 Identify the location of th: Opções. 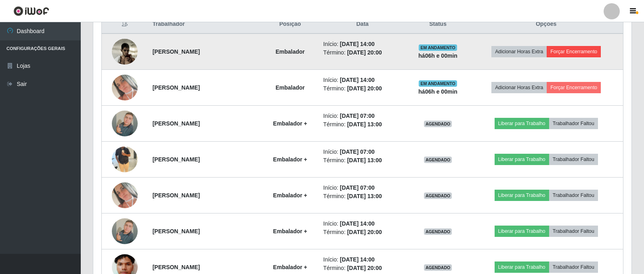
(546, 24).